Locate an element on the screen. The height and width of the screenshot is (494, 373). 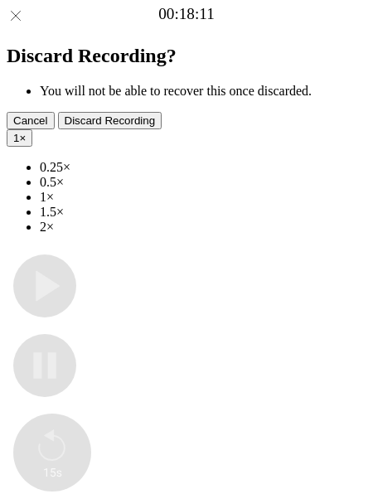
li: 1.5× is located at coordinates (203, 212).